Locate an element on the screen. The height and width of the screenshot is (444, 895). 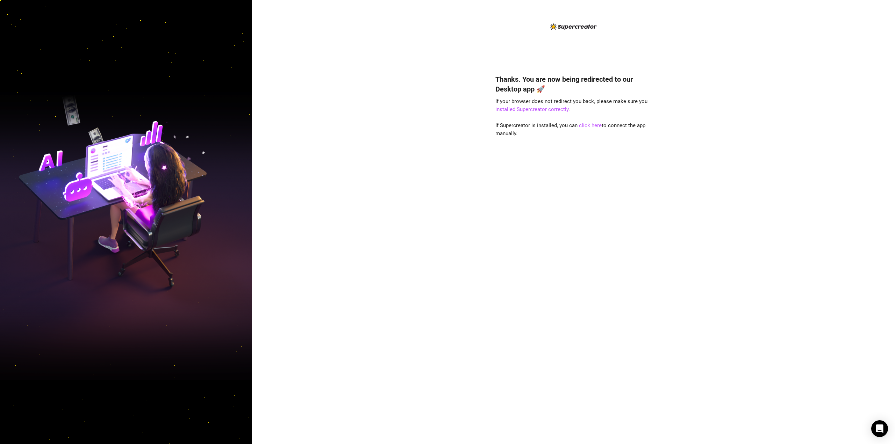
img: logo-BBDzfeDw.svg is located at coordinates (573, 27).